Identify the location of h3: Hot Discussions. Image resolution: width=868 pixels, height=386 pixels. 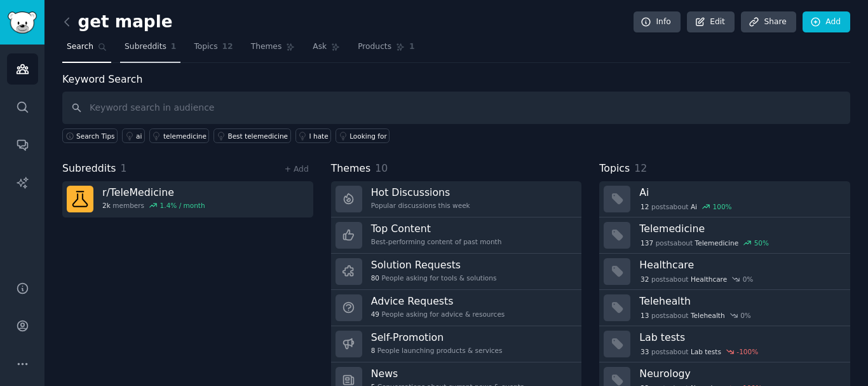
(421, 192).